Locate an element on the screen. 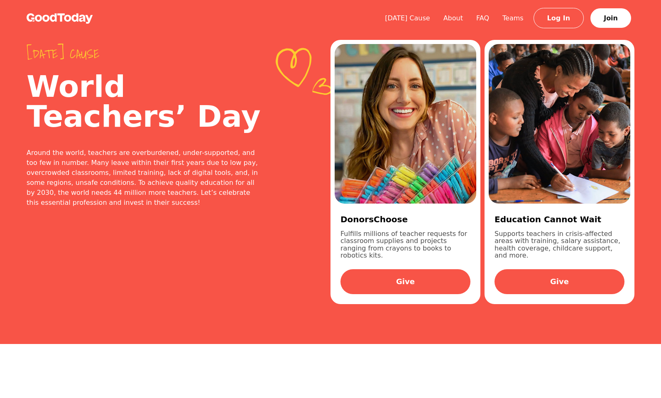 The width and height of the screenshot is (661, 398). p: Fulfills millions of teacher requests for classroom supplies and projects ranging from crayons to... is located at coordinates (405, 244).